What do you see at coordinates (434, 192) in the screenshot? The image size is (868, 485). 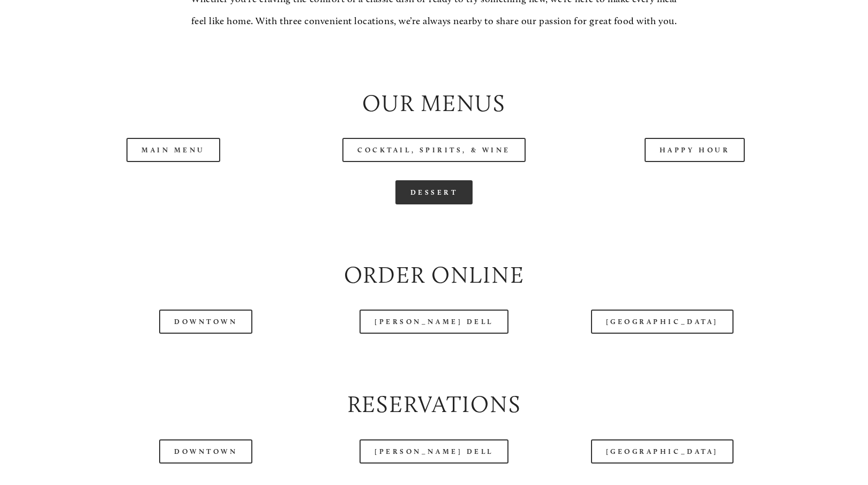 I see `a: Dessert` at bounding box center [434, 192].